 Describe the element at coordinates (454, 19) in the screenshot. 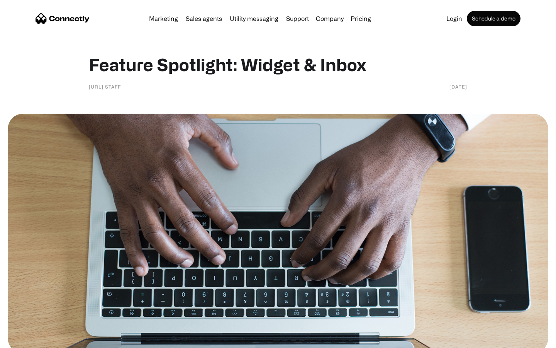

I see `a: Login` at that location.